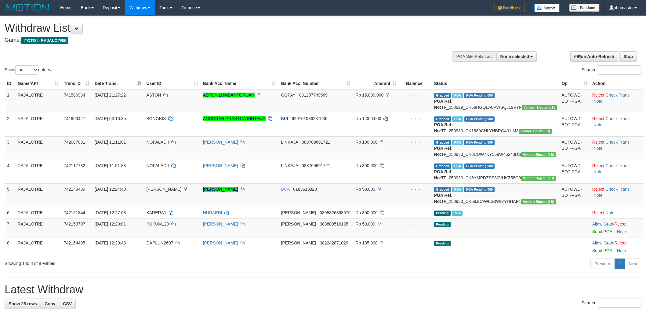  Describe the element at coordinates (366, 165) in the screenshot. I see `span: Rp 300.000` at that location.